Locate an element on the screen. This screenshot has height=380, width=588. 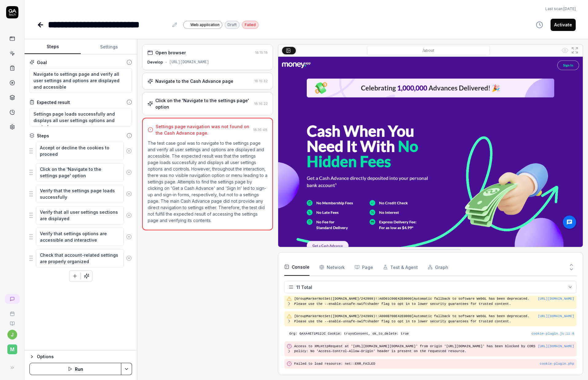
a: Web application is located at coordinates (202, 24).